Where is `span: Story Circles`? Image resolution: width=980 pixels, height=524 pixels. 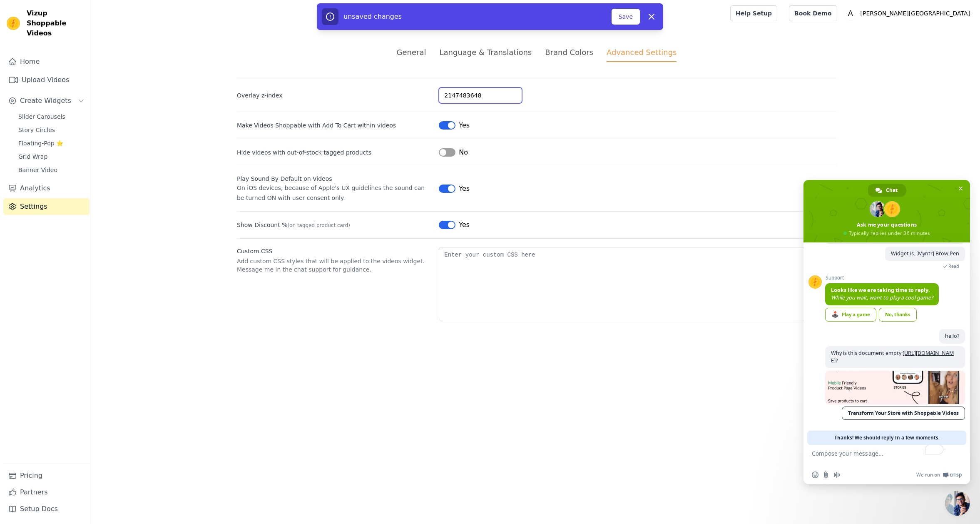 span: Story Circles is located at coordinates (37, 130).